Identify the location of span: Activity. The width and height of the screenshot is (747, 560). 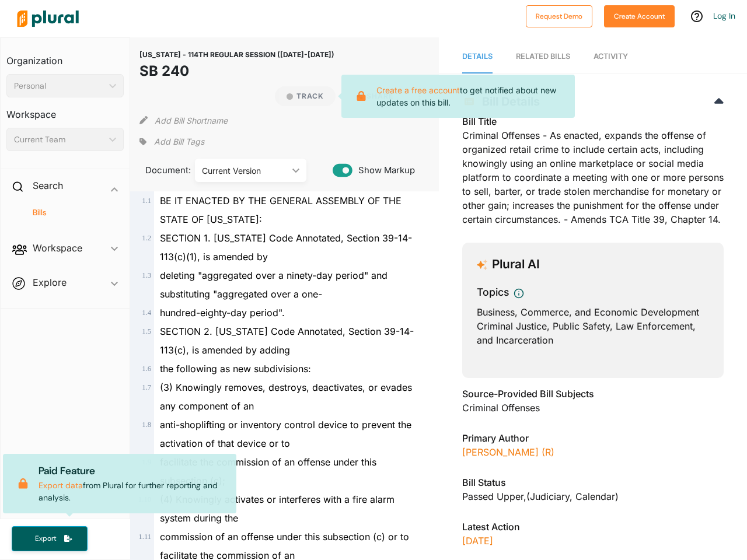
(610, 56).